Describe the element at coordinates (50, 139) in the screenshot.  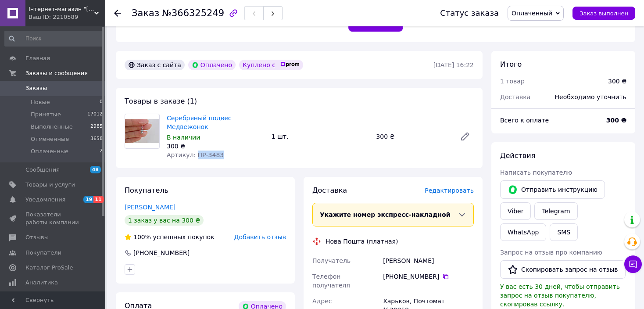
I see `span: Отмененные` at that location.